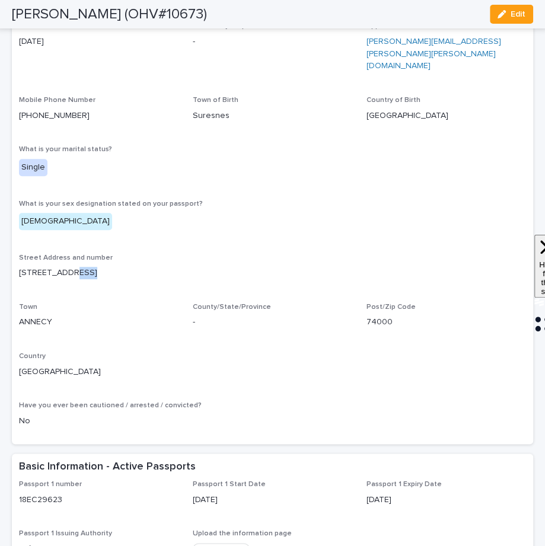 The height and width of the screenshot is (546, 545). What do you see at coordinates (107, 467) in the screenshot?
I see `h2: Basic Information - Active Passports` at bounding box center [107, 467].